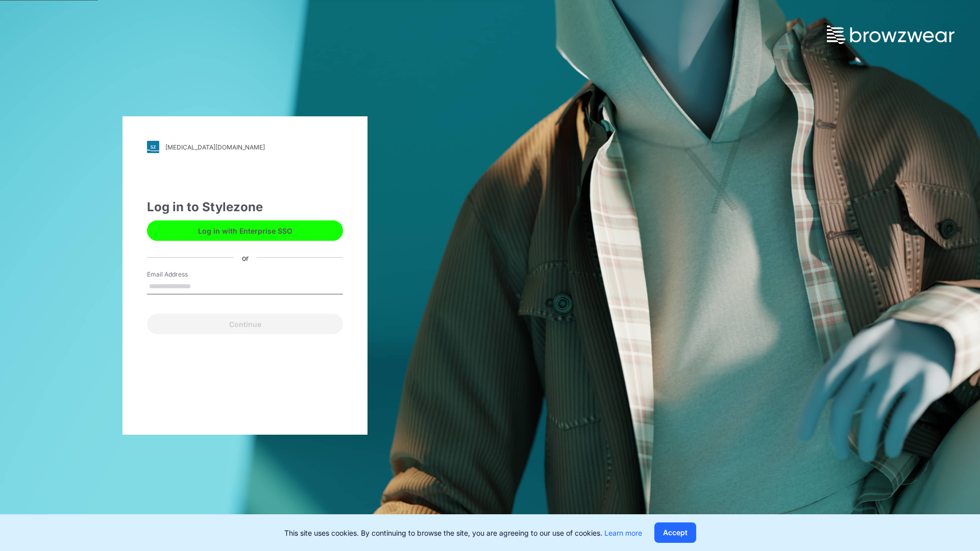 This screenshot has width=980, height=551. I want to click on div: Log in to Stylezone, so click(245, 207).